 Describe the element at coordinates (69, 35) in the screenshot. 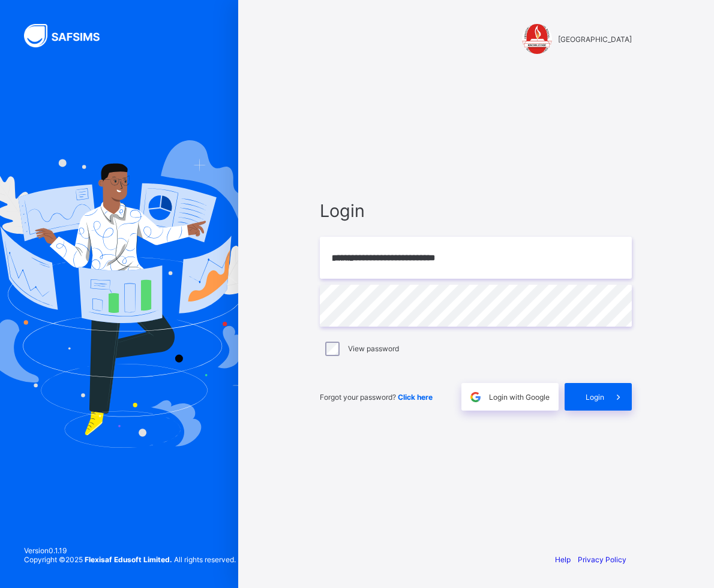

I see `img: SAFSIMS Logo` at that location.